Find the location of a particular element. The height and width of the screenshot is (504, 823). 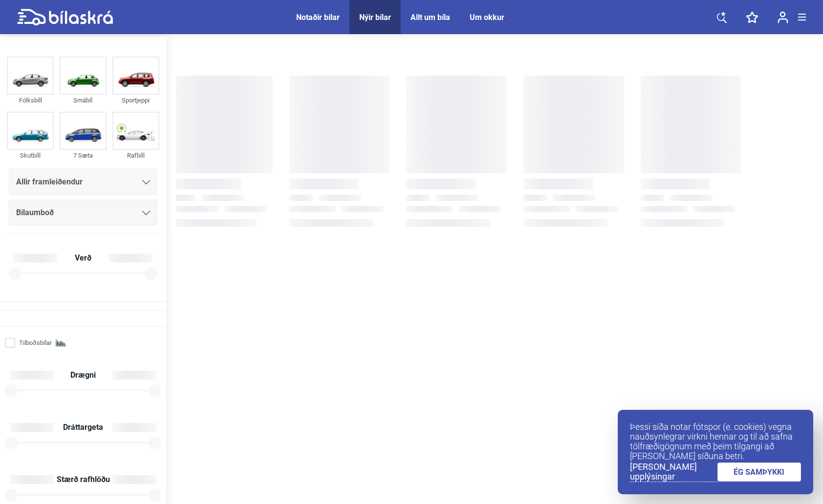

span: Dráttargeta is located at coordinates (83, 428).